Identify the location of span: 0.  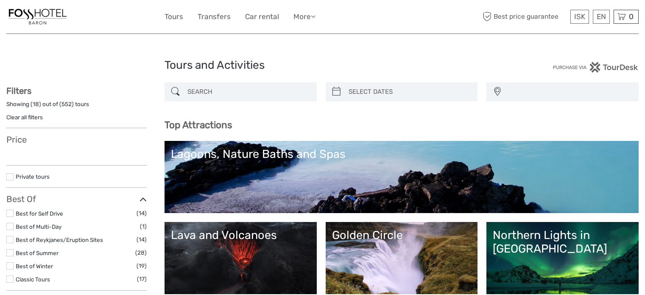
(631, 17).